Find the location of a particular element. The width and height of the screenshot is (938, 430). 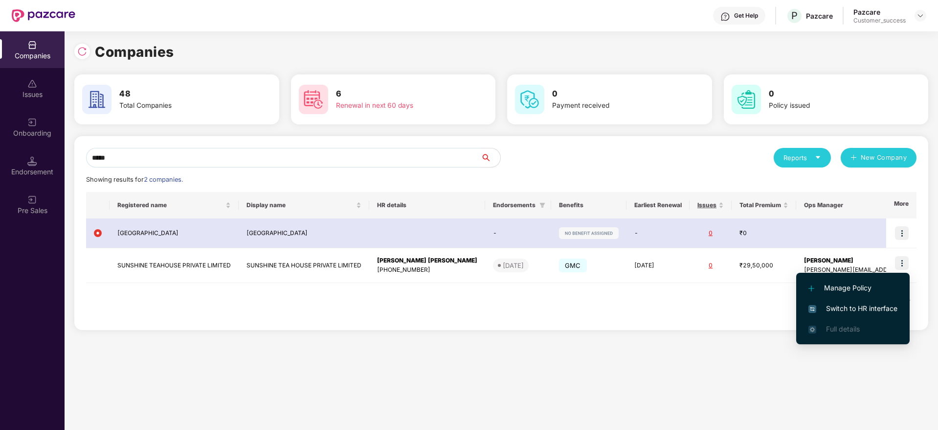

th: More is located at coordinates (902, 205).